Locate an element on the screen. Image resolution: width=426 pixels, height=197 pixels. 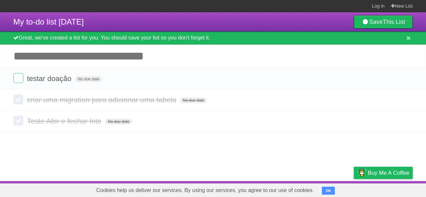
span: criar uma migration para adicionar uma tabela is located at coordinates (103, 100).